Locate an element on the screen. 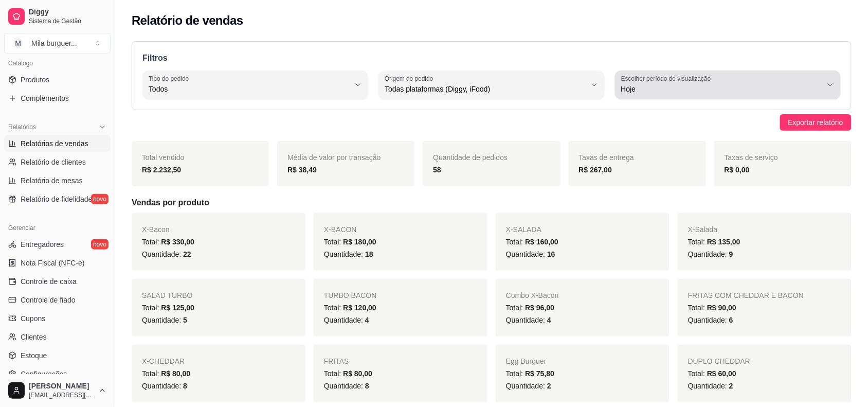 Image resolution: width=868 pixels, height=407 pixels. span: Clientes is located at coordinates (33, 337).